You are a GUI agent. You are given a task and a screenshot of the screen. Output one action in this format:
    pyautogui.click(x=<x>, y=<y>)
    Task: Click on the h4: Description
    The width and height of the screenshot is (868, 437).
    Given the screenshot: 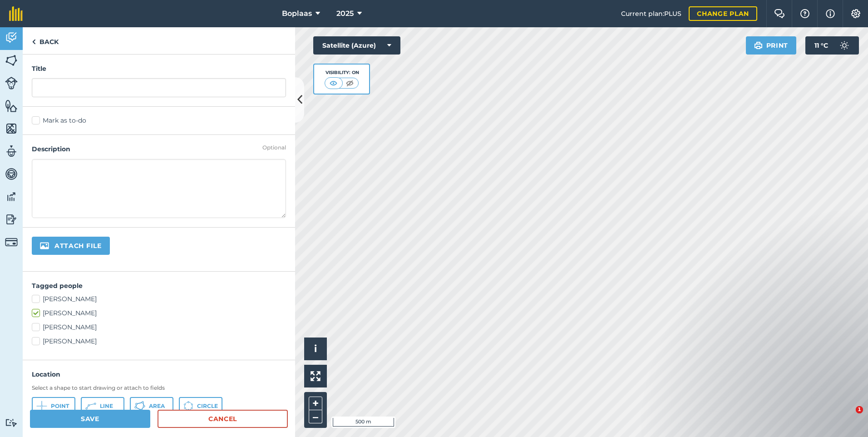 What is the action you would take?
    pyautogui.click(x=159, y=149)
    